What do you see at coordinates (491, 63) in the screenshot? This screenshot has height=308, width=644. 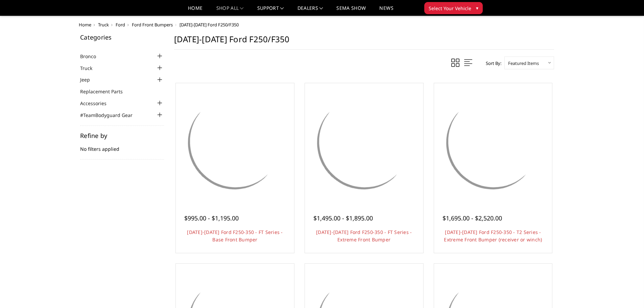 I see `label: Sort By:` at bounding box center [491, 63].